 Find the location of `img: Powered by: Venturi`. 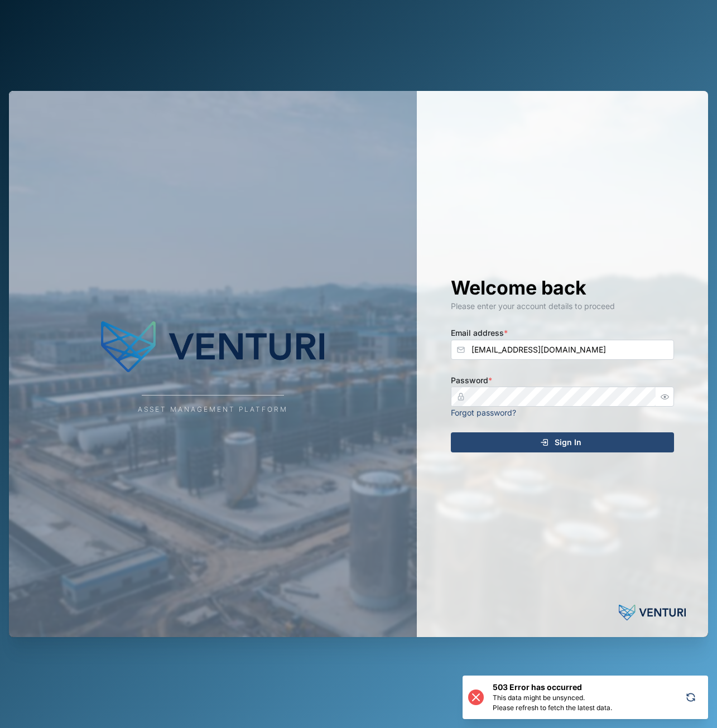

img: Powered by: Venturi is located at coordinates (652, 612).